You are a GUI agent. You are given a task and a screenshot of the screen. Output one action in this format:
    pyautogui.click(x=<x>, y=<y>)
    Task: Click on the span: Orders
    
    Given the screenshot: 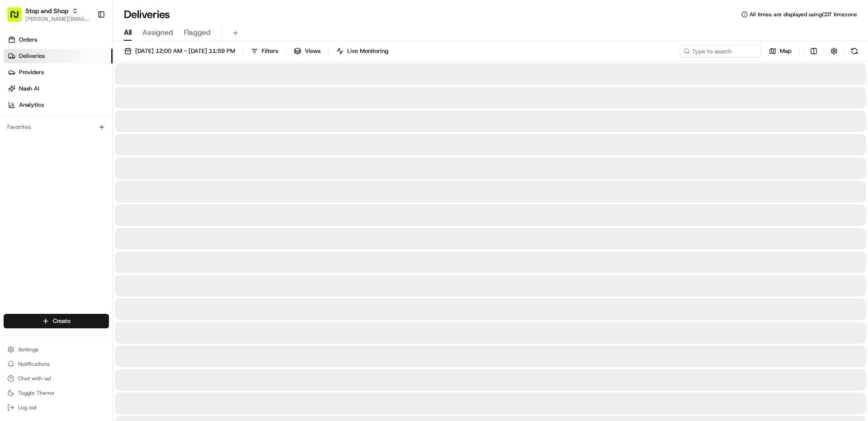 What is the action you would take?
    pyautogui.click(x=28, y=40)
    